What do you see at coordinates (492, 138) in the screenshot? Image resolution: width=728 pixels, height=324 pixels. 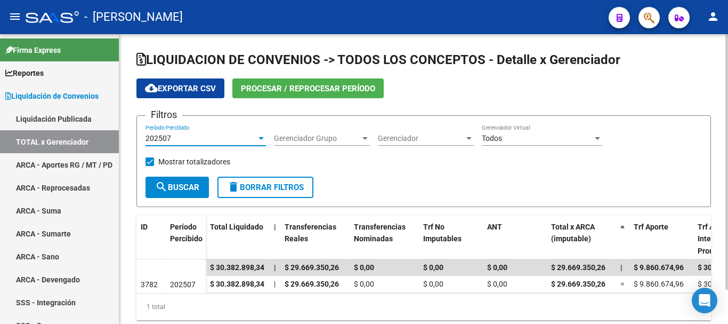 I see `span: Todos` at bounding box center [492, 138].